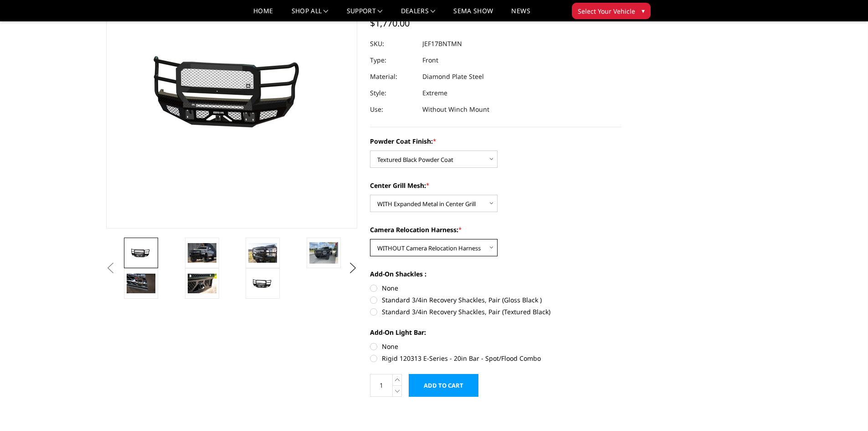 This screenshot has width=868, height=431. I want to click on a: SEMA Show, so click(473, 15).